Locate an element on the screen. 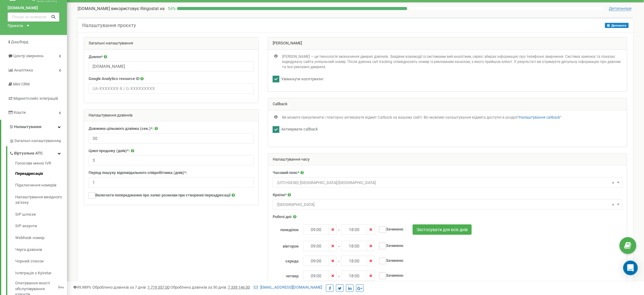 The width and height of the screenshot is (644, 295). span: Центр звернень is located at coordinates (28, 56).